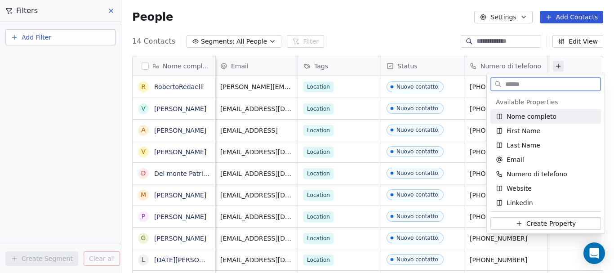 This screenshot has width=614, height=273. I want to click on span: Numero di telefono, so click(537, 174).